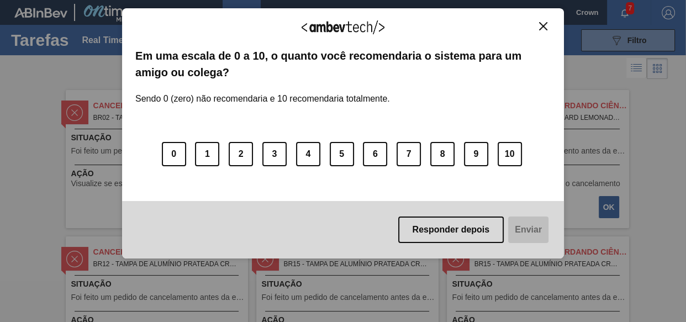 The width and height of the screenshot is (686, 322). I want to click on button: 9, so click(476, 154).